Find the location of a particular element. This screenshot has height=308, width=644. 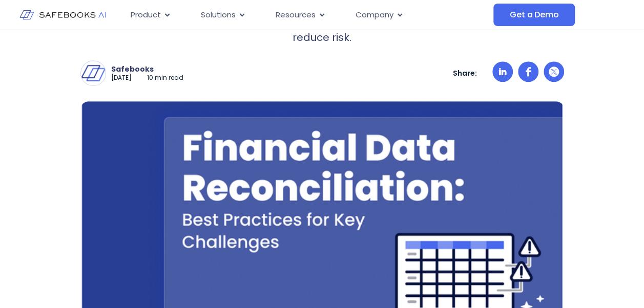

span: Product is located at coordinates (145, 15).